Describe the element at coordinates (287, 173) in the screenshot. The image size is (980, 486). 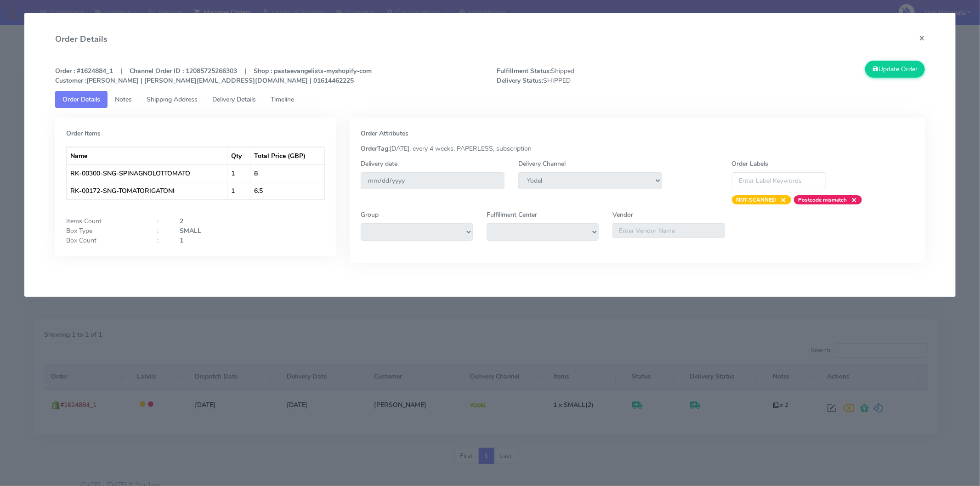
I see `td: 8` at that location.